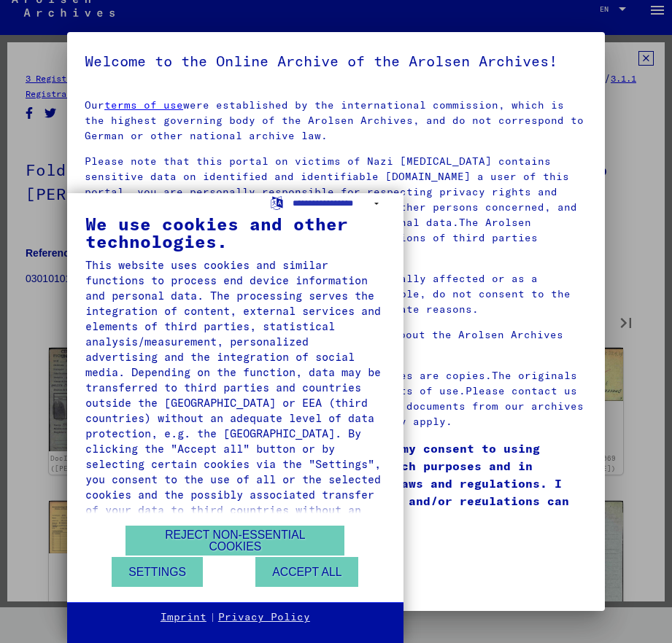 The height and width of the screenshot is (643, 672). I want to click on div: This website uses cookies and similar functions to process end device information and personal da..., so click(235, 395).